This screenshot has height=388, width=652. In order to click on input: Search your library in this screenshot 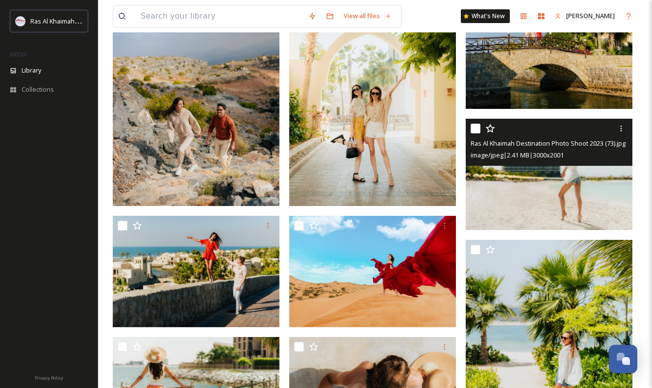, I will do `click(220, 16)`.